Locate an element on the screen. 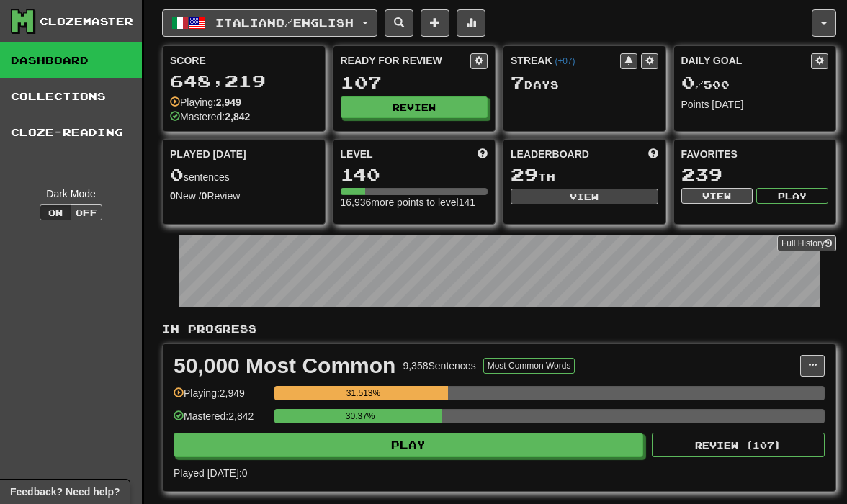 Image resolution: width=847 pixels, height=504 pixels. div: Playing: 2,949 is located at coordinates (220, 397).